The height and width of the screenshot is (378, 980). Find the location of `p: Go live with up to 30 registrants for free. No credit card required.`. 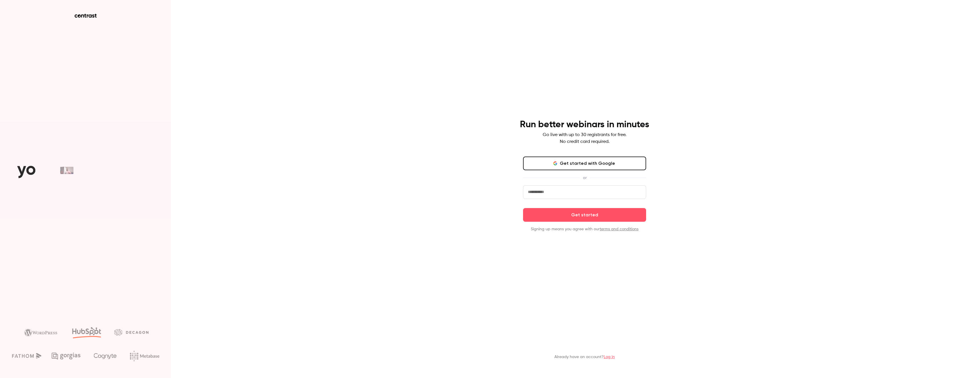

p: Go live with up to 30 registrants for free. No credit card required. is located at coordinates (585, 139).